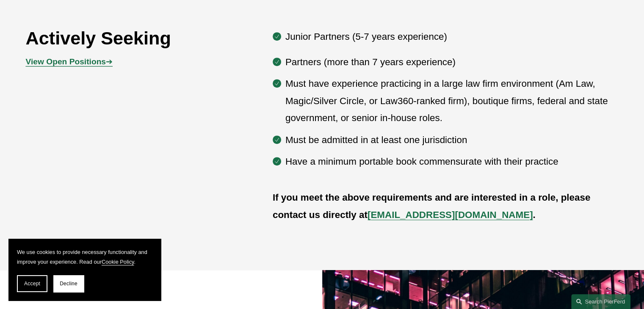 The width and height of the screenshot is (644, 309). I want to click on strong: If you meet the above requirements and are interested in a role, please contact us directly at, so click(433, 206).